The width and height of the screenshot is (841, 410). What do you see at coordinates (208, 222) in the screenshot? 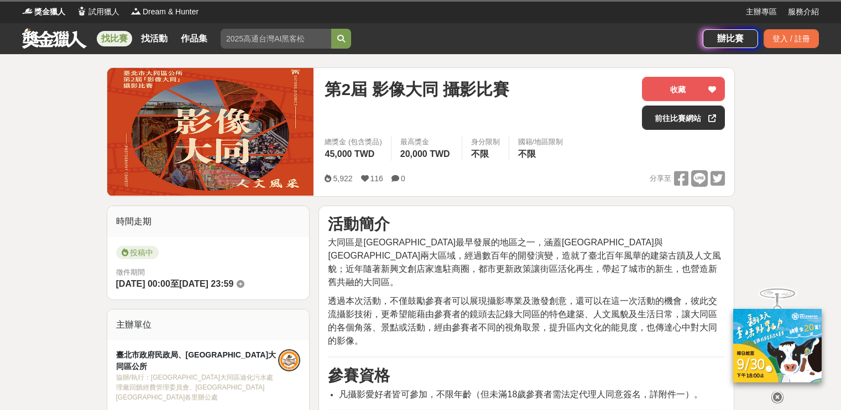
I see `div: 時間走期` at bounding box center [208, 222].